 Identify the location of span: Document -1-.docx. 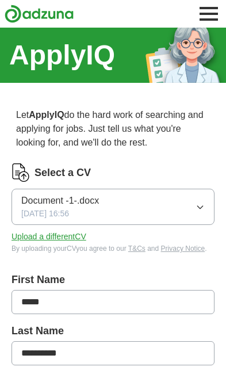
(60, 201).